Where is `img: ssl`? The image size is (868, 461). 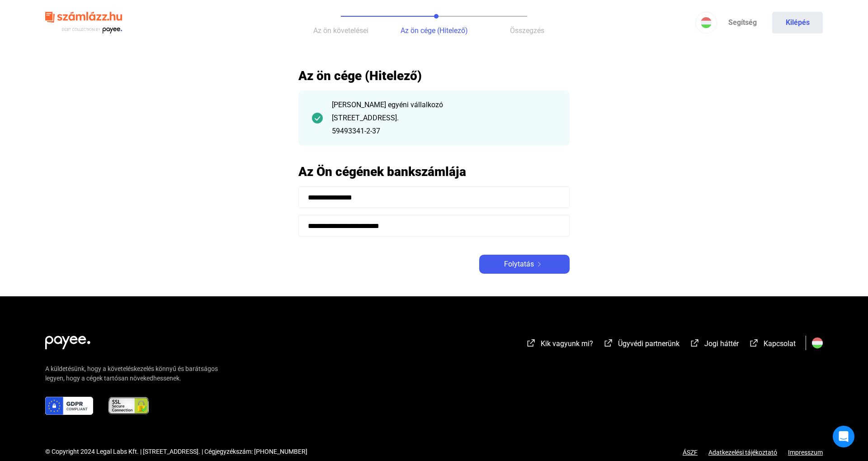 img: ssl is located at coordinates (128, 405).